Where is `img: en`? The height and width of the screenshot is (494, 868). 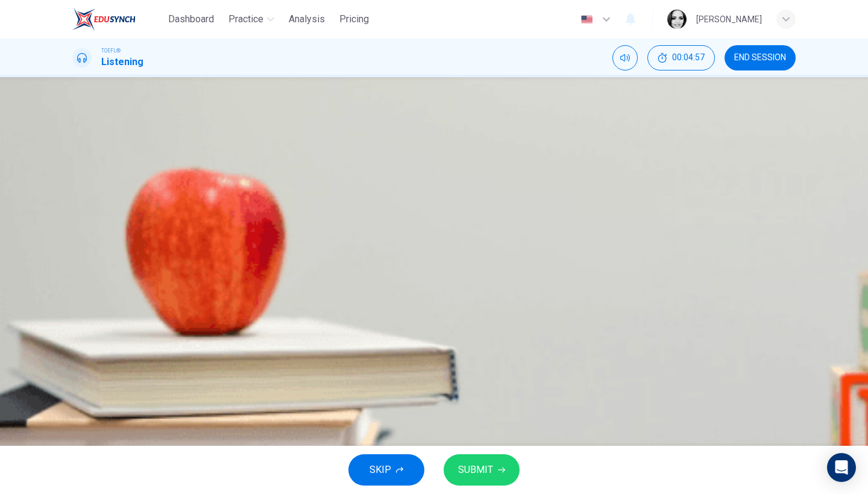 img: en is located at coordinates (586, 19).